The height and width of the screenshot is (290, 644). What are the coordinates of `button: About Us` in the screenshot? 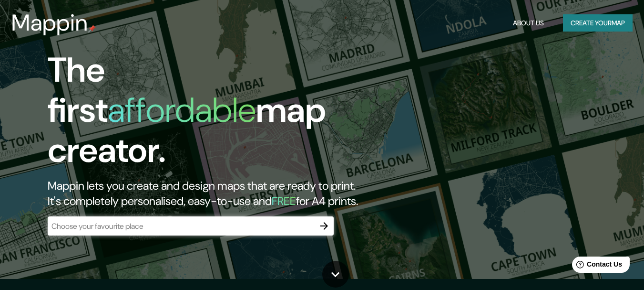 It's located at (528, 23).